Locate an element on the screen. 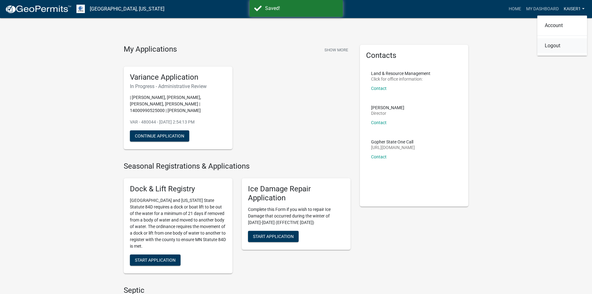 The image size is (592, 294). p: Click for office information: is located at coordinates (401, 79).